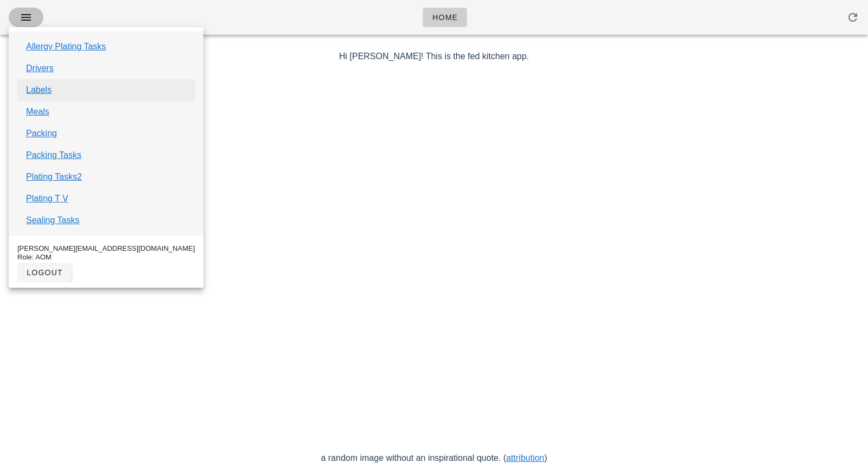  I want to click on div: Role: AOM, so click(106, 257).